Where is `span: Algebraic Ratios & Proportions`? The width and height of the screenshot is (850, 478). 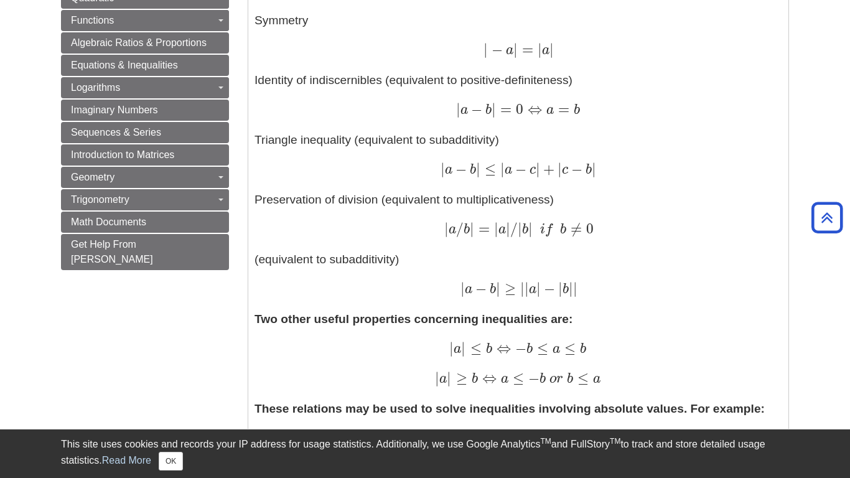 span: Algebraic Ratios & Proportions is located at coordinates (139, 42).